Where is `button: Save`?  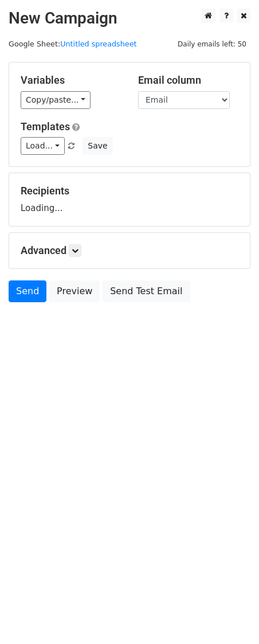 button: Save is located at coordinates (97, 145).